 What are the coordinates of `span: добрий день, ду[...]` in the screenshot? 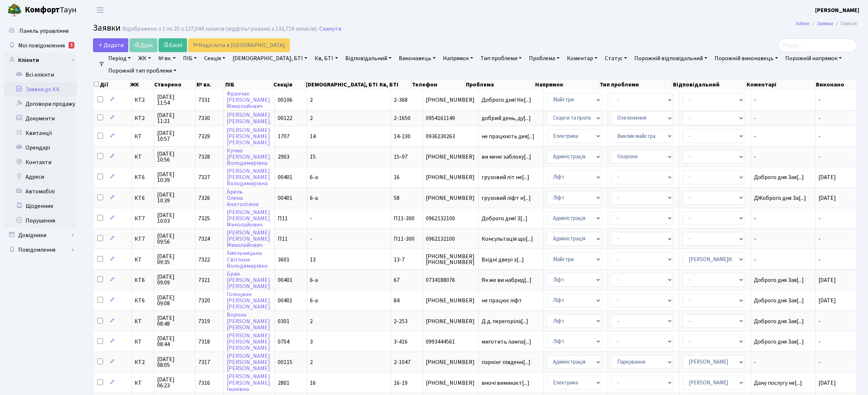 It's located at (506, 118).